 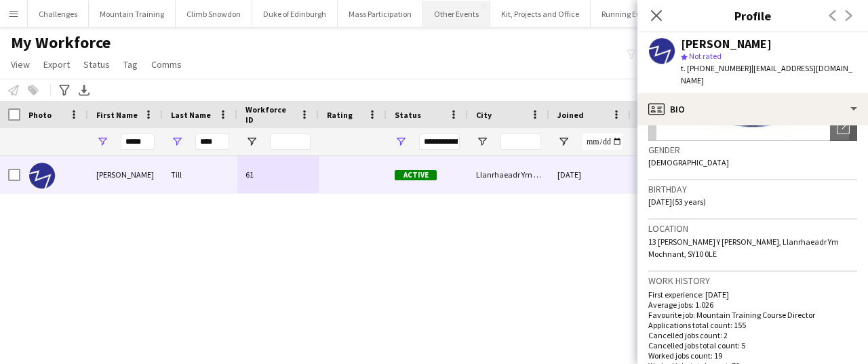 I want to click on button: Mass Participation, so click(x=381, y=14).